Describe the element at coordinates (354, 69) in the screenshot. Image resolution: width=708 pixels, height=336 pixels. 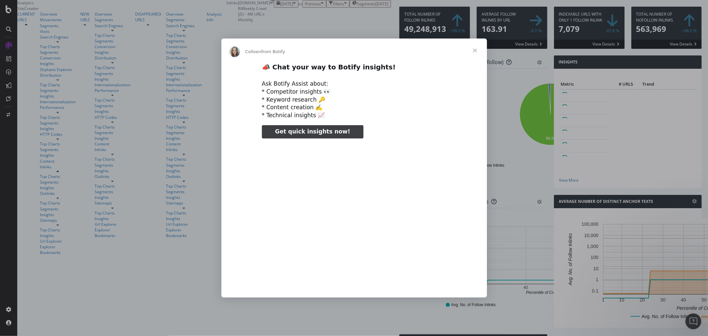
I see `h2: 📣 Chat your way to Botify insights!` at that location.